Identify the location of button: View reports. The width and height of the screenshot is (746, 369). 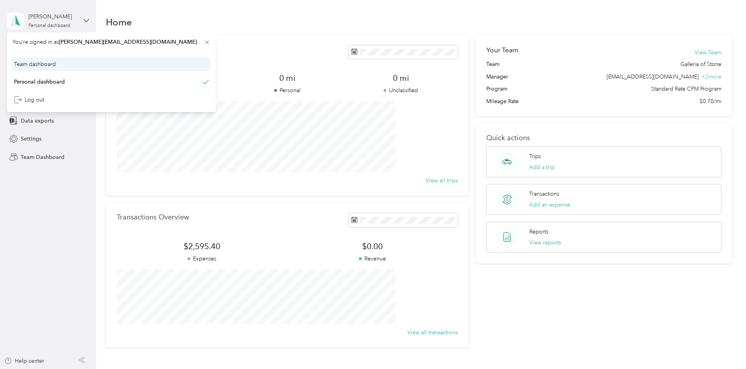
(545, 243).